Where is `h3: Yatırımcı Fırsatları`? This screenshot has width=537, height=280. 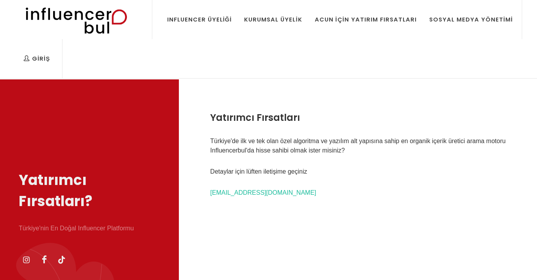 h3: Yatırımcı Fırsatları is located at coordinates (358, 118).